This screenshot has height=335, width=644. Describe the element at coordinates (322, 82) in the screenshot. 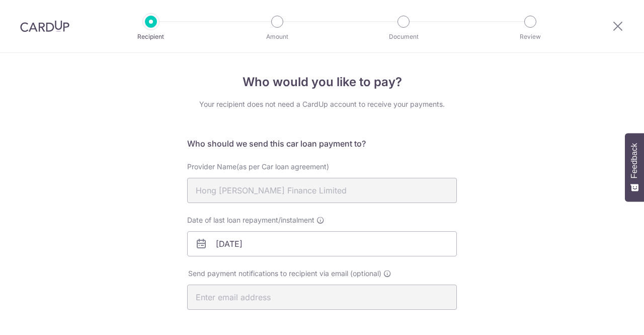

I see `h4: Who would you like to pay?` at that location.